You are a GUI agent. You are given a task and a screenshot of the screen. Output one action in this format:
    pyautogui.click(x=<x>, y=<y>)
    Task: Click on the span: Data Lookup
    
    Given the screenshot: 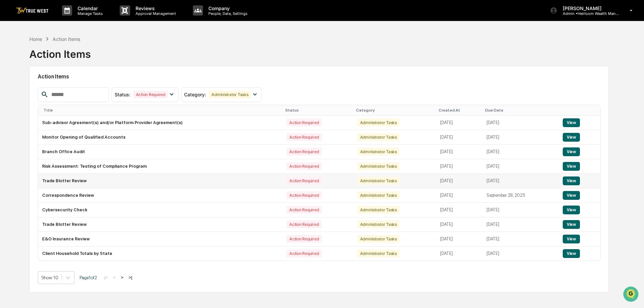 What is the action you would take?
    pyautogui.click(x=28, y=101)
    